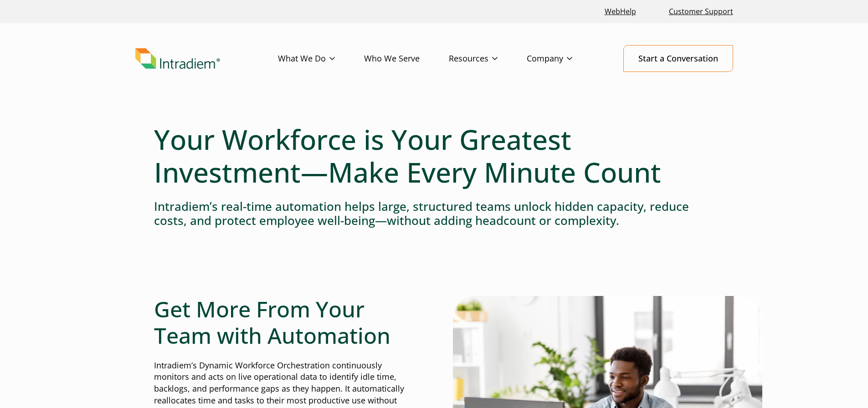  What do you see at coordinates (701, 11) in the screenshot?
I see `a: Customer Support` at bounding box center [701, 11].